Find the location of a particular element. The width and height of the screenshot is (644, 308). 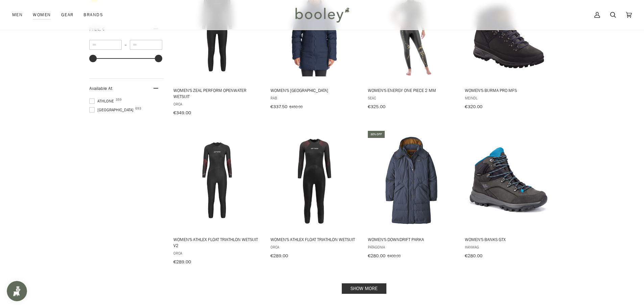

span: €325.00 is located at coordinates (377, 107).